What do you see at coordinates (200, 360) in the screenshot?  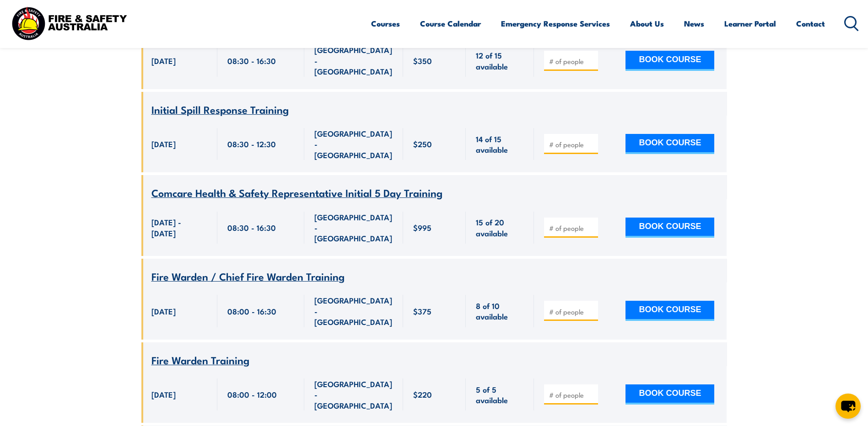 I see `a: Fire Warden Training` at bounding box center [200, 360].